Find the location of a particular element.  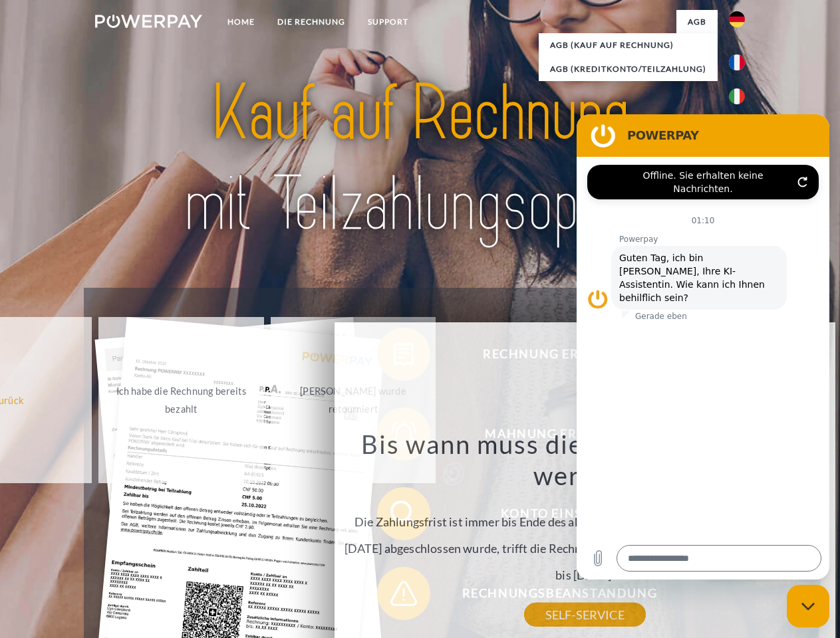

button: Verbindung aktualisieren is located at coordinates (226, 68).